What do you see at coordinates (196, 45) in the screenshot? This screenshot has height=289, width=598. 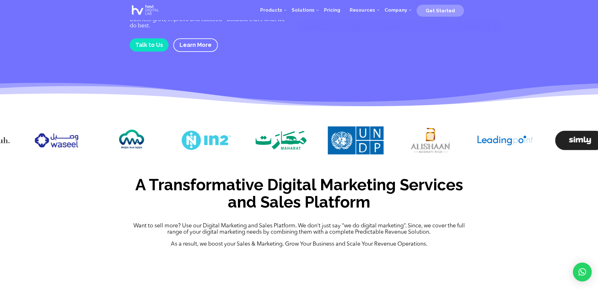 I see `a: Learn More` at bounding box center [196, 45].